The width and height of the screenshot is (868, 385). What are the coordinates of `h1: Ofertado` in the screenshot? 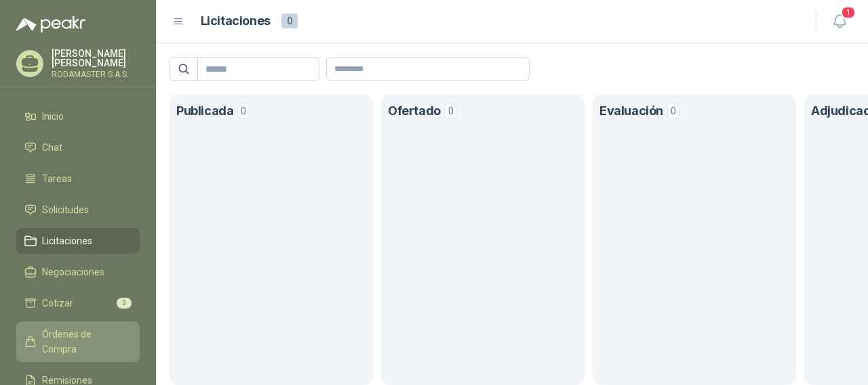 It's located at (414, 111).